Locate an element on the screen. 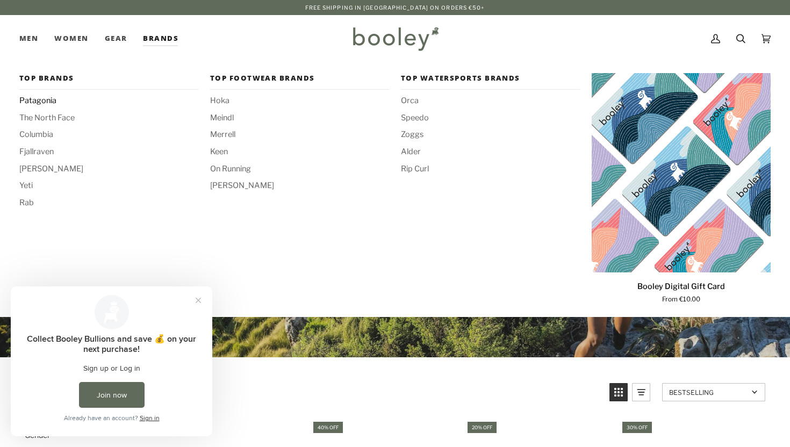  span: Gear is located at coordinates (116, 39).